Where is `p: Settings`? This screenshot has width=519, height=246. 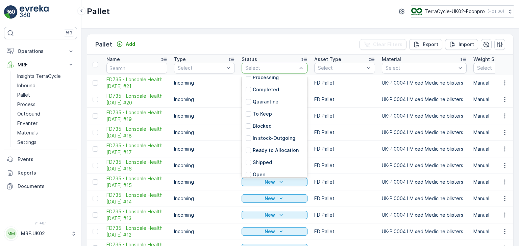 p: Settings is located at coordinates (27, 142).